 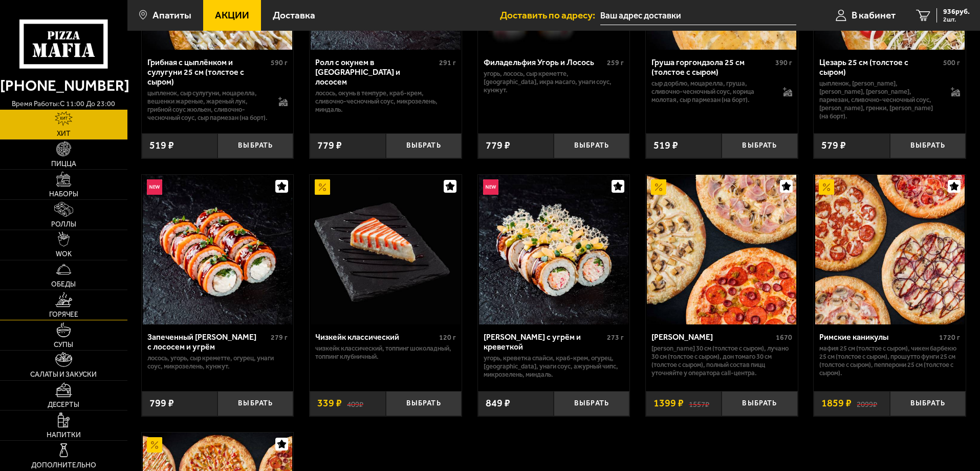 What do you see at coordinates (784, 63) in the screenshot?
I see `span: 390 г` at bounding box center [784, 63].